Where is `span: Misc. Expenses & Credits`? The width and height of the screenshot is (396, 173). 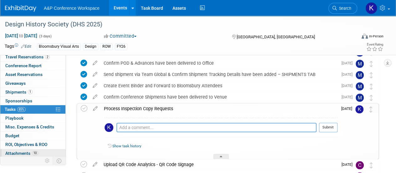
span: Misc. Expenses & Credits is located at coordinates (30, 127).